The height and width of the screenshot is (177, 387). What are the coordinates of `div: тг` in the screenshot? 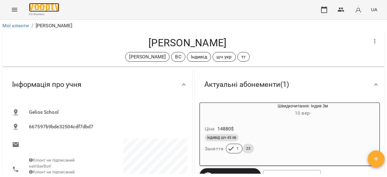 It's located at (244, 57).